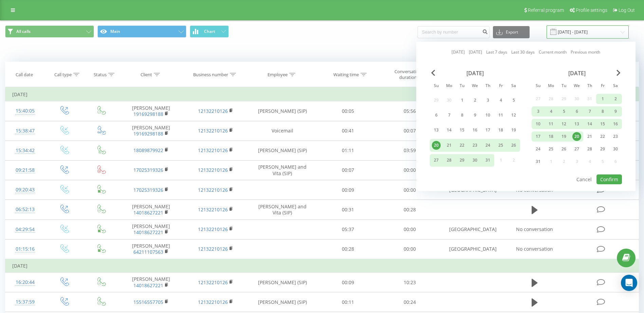 The height and width of the screenshot is (313, 644). Describe the element at coordinates (546, 10) in the screenshot. I see `span: Referral program` at that location.